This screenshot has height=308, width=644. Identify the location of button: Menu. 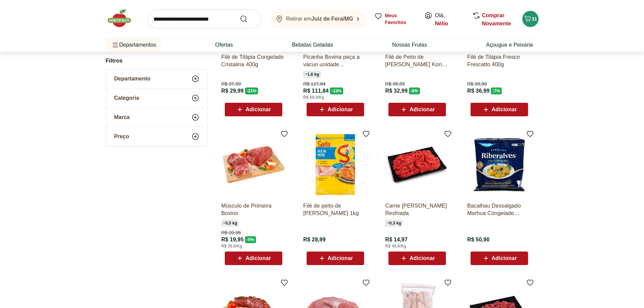
(115, 45).